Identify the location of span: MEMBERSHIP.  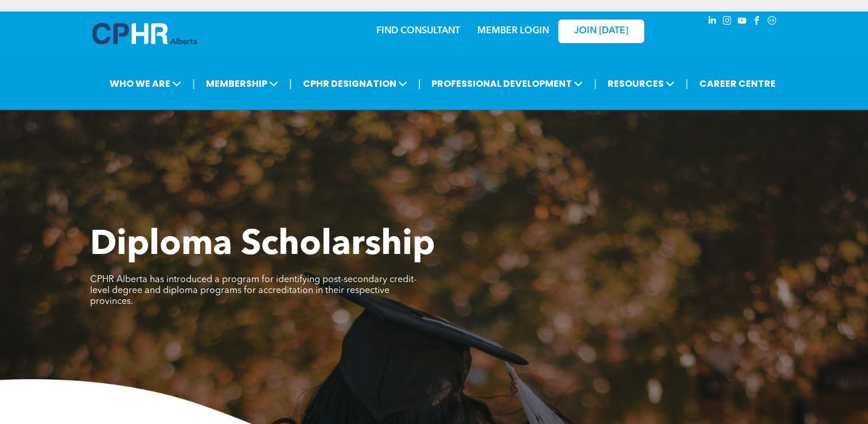
(242, 83).